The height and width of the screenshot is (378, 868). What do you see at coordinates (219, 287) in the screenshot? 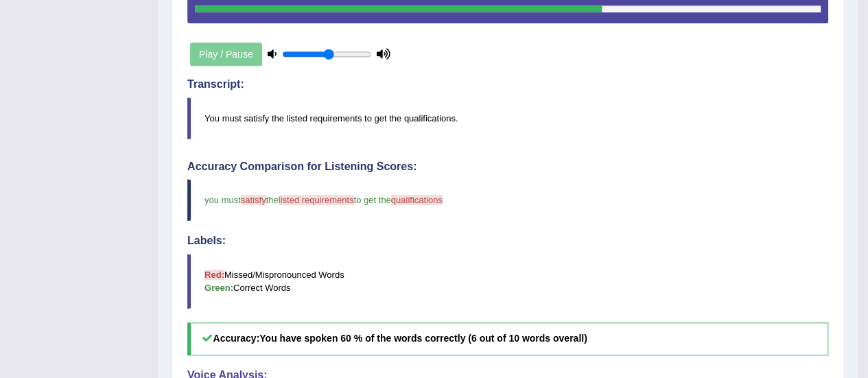
I see `b: Green:` at bounding box center [219, 287].